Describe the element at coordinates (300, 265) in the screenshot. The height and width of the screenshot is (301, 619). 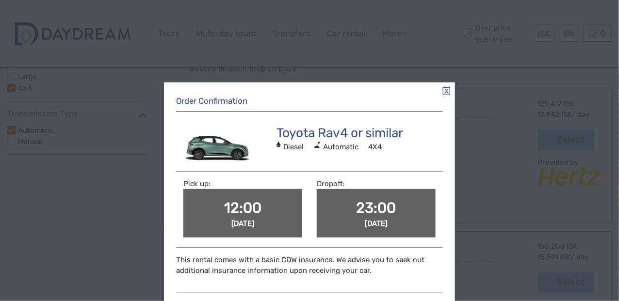
I see `span: This rental comes with a basic CDW insurance. We advise you to seek out additional insurance info...` at that location.